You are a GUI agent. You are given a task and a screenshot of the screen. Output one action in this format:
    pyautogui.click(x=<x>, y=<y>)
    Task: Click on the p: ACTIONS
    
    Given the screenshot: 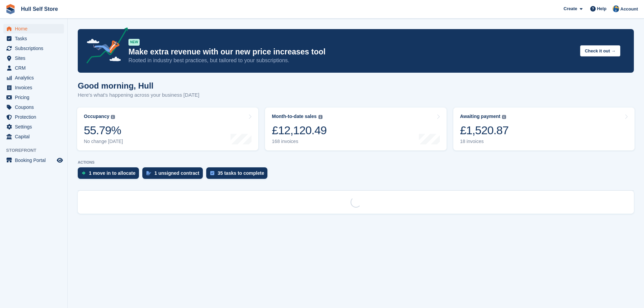 What is the action you would take?
    pyautogui.click(x=356, y=162)
    